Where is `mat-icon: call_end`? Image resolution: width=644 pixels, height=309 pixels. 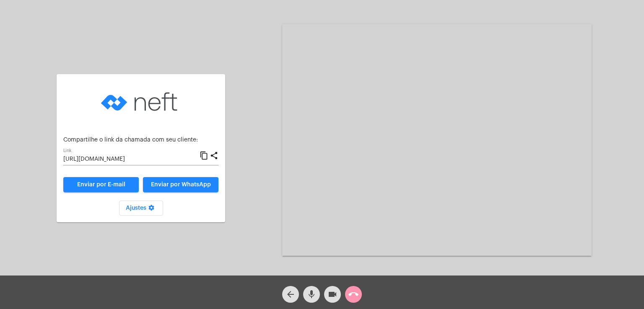 mat-icon: call_end is located at coordinates (354, 295).